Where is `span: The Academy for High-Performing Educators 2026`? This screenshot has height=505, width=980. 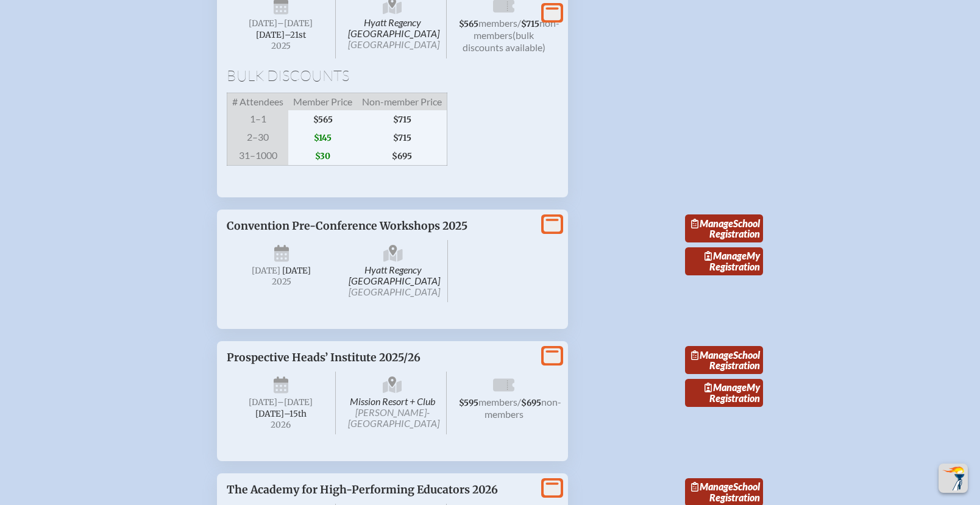 span: The Academy for High-Performing Educators 2026 is located at coordinates (362, 490).